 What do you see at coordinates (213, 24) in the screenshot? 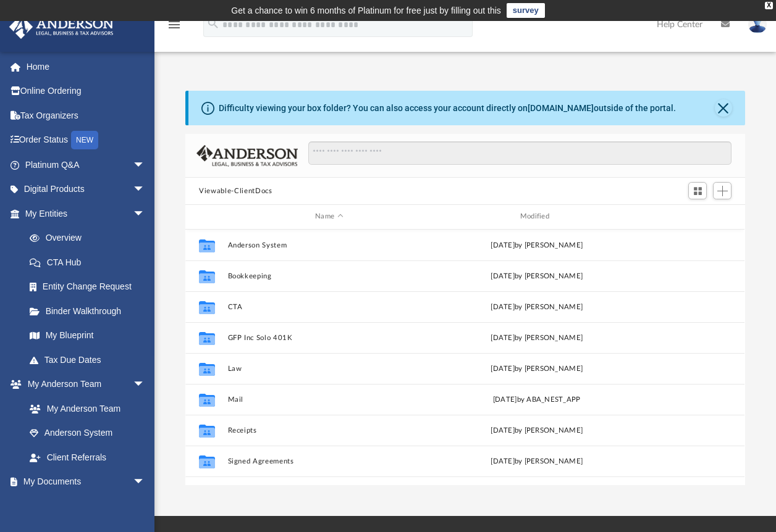
I see `i: search` at bounding box center [213, 24].